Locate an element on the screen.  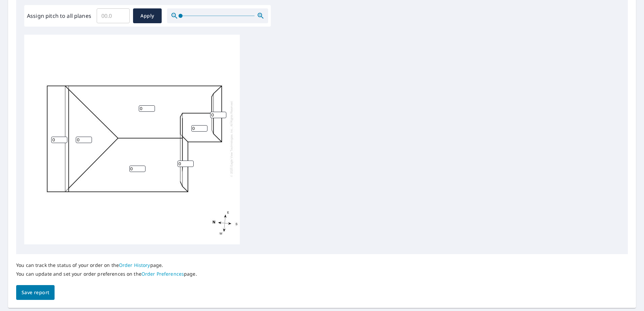
a: Order History is located at coordinates (134, 265).